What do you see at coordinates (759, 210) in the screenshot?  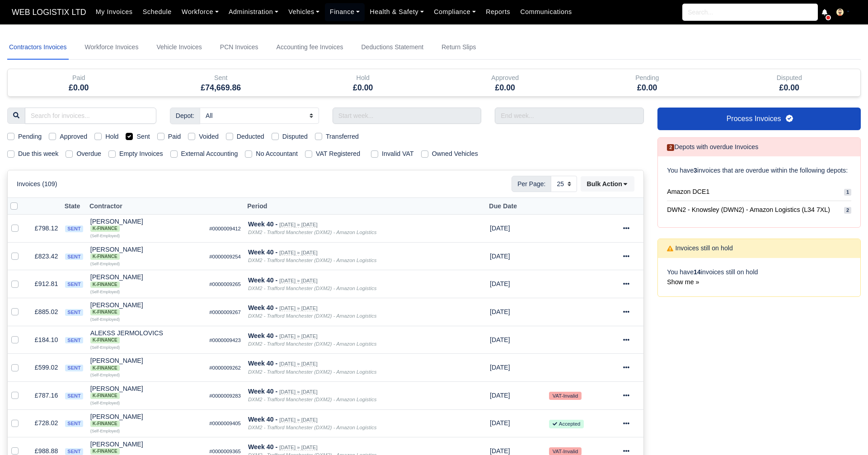 I see `a: DWN2 - Knowsley (DWN2) - Amazon Logistics (L34 7XL) 2` at bounding box center [759, 210].